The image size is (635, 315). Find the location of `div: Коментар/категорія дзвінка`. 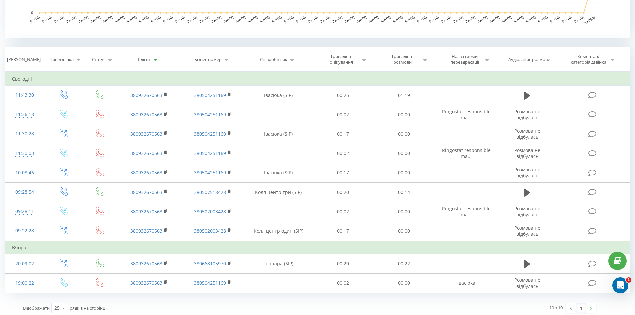

div: Коментар/категорія дзвінка is located at coordinates (589, 59).